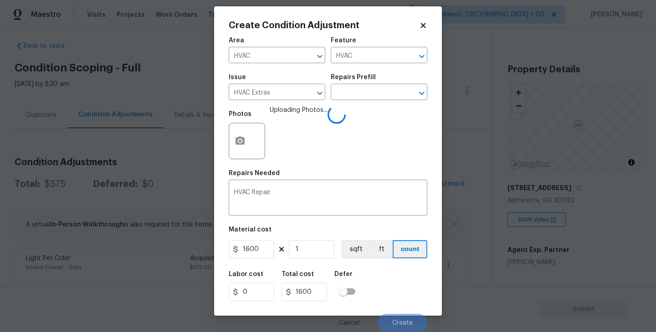 This screenshot has height=332, width=656. What do you see at coordinates (297, 275) in the screenshot?
I see `h5: Total cost` at bounding box center [297, 275].